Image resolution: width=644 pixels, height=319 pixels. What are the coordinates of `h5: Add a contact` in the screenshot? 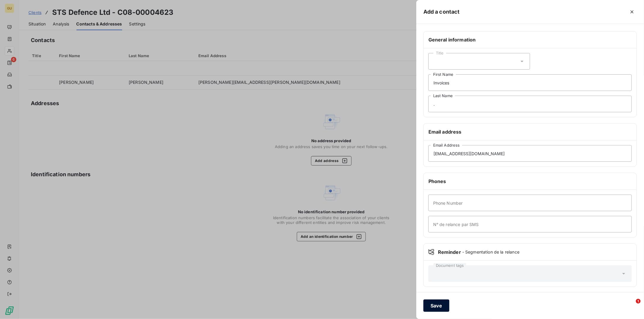 It's located at (441, 12).